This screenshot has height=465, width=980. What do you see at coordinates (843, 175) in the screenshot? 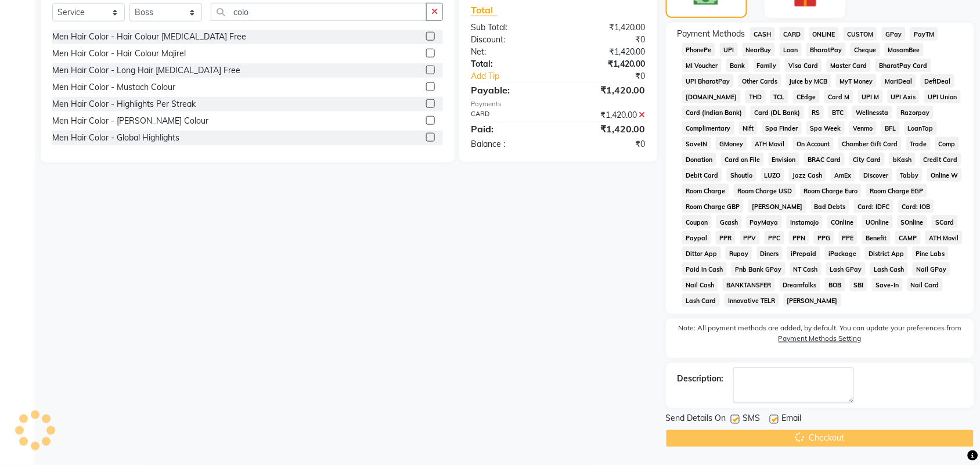
I see `span: AmEx` at bounding box center [843, 175].